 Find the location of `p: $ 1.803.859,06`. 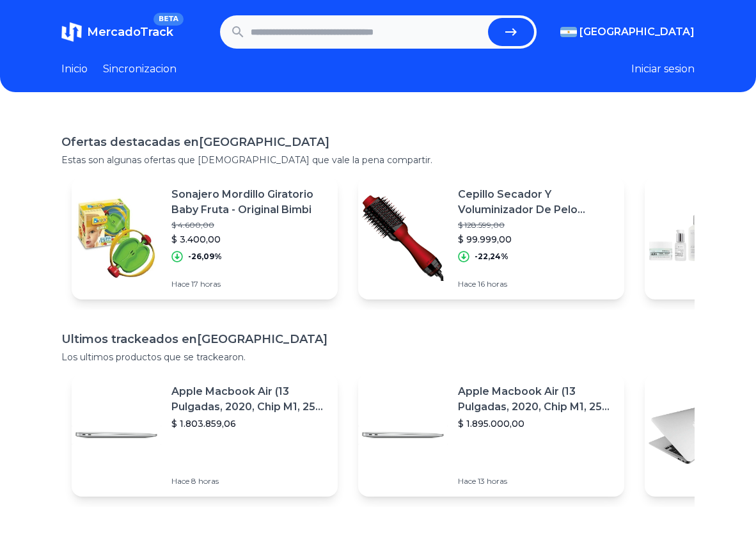

p: $ 1.803.859,06 is located at coordinates (250, 424).